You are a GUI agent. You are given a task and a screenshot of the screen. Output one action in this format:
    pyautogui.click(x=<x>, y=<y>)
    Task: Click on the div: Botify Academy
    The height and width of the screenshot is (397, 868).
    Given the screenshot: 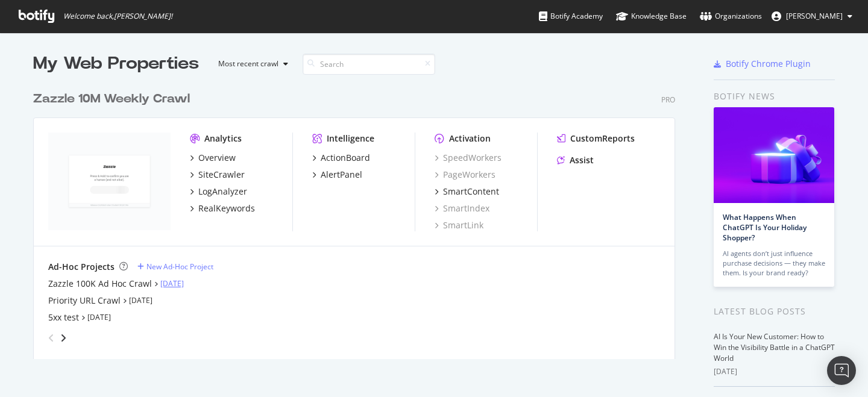 What is the action you would take?
    pyautogui.click(x=571, y=16)
    